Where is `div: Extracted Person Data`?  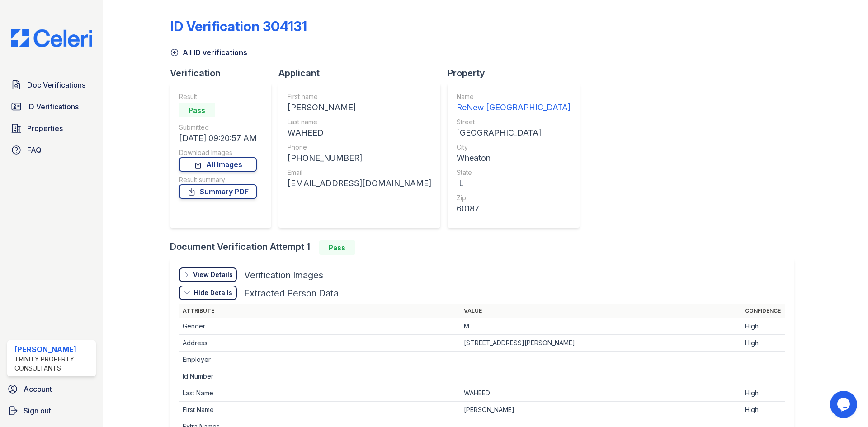
div: Extracted Person Data is located at coordinates (291, 293).